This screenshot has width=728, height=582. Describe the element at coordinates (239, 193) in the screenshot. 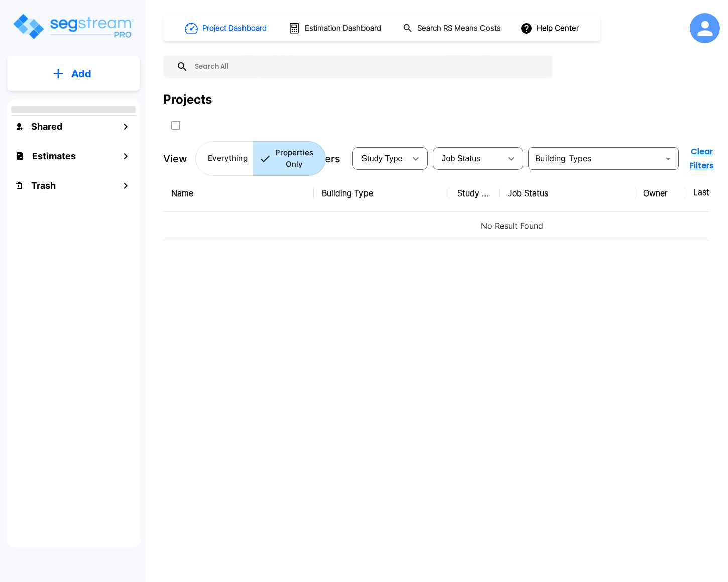

I see `th: Name` at that location.